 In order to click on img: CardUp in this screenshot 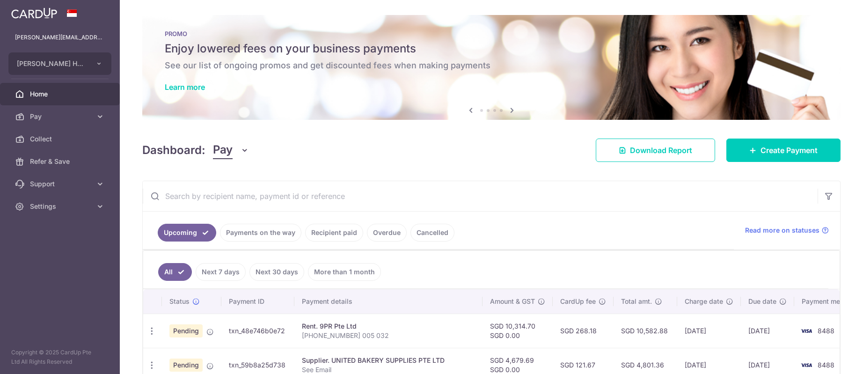, I will do `click(34, 13)`.